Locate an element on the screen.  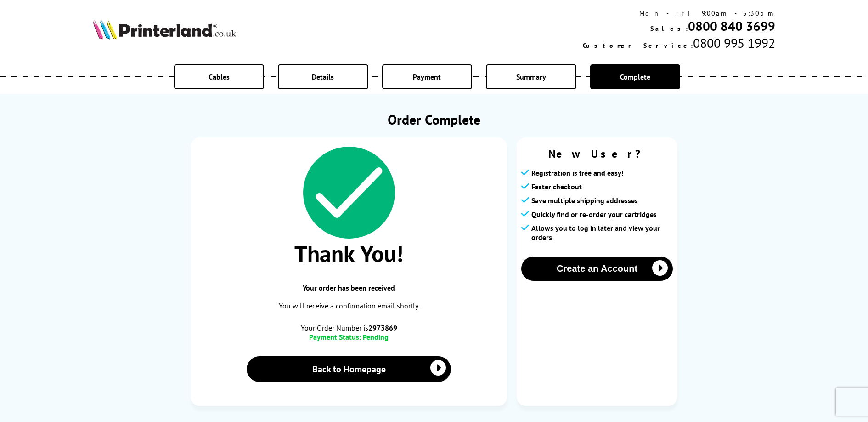
a: 0800 840 3699 is located at coordinates (731, 26).